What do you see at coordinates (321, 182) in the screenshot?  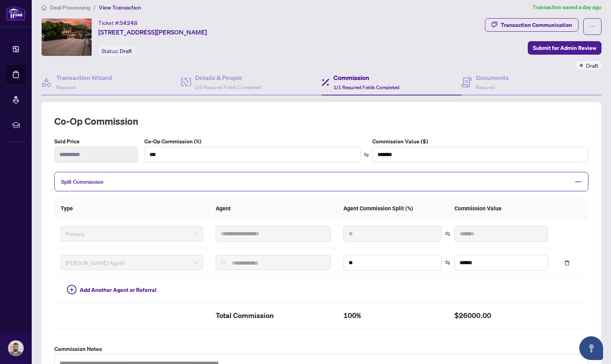 I see `div: Split Commission` at bounding box center [321, 182].